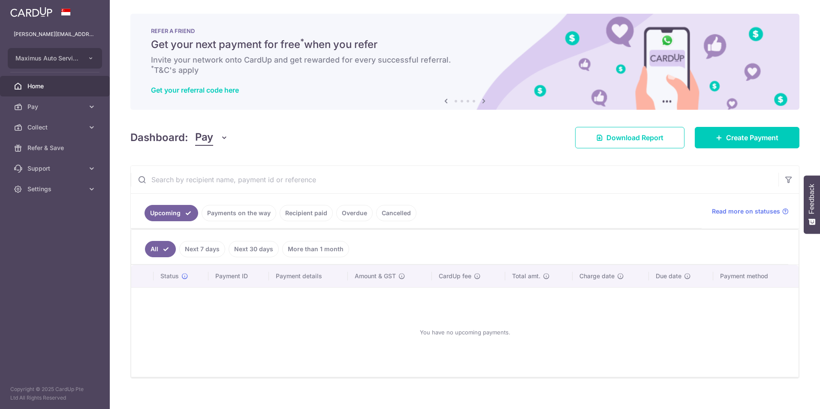 The image size is (820, 409). Describe the element at coordinates (526, 276) in the screenshot. I see `span: Total amt.` at that location.